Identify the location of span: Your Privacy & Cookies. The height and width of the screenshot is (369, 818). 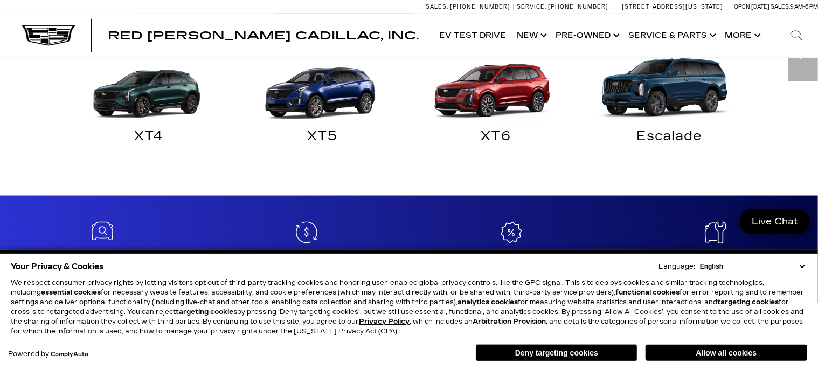
(57, 266).